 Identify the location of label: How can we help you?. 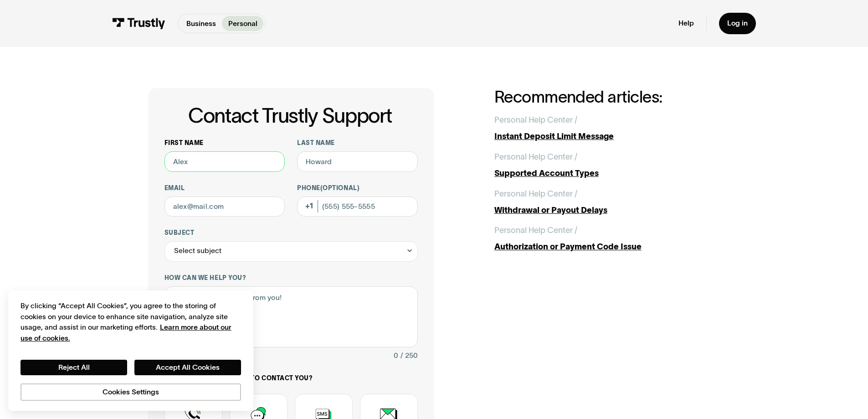
(291, 278).